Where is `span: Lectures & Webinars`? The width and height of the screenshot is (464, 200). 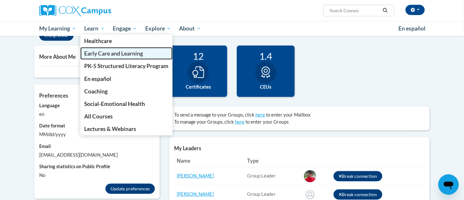 span: Lectures & Webinars is located at coordinates (110, 129).